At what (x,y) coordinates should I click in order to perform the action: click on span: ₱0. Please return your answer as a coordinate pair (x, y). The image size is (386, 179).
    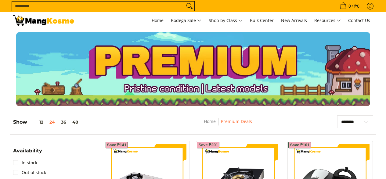
    Looking at the image, I should click on (357, 6).